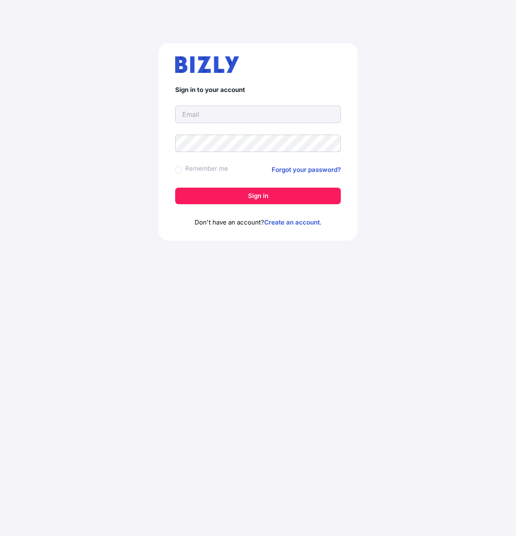 This screenshot has height=536, width=516. I want to click on label: Remember me, so click(207, 169).